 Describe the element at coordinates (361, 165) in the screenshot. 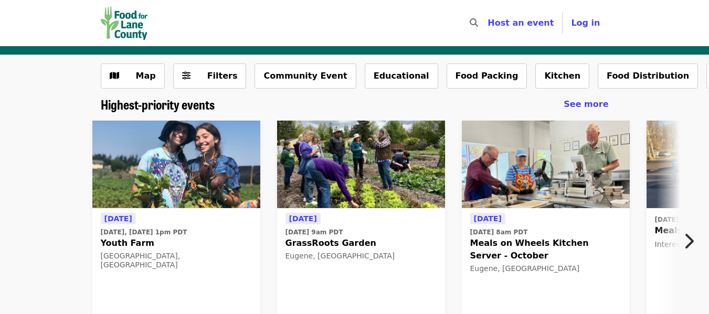

I see `img: GrassRoots Garden organized by Food for Lane County` at that location.